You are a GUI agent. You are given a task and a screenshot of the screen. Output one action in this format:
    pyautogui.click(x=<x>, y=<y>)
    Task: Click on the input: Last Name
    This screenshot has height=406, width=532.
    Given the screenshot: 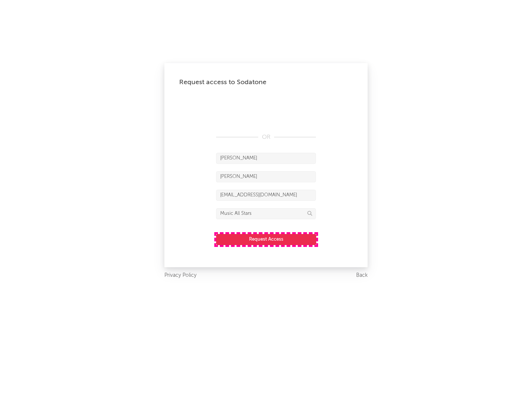 What is the action you would take?
    pyautogui.click(x=266, y=177)
    